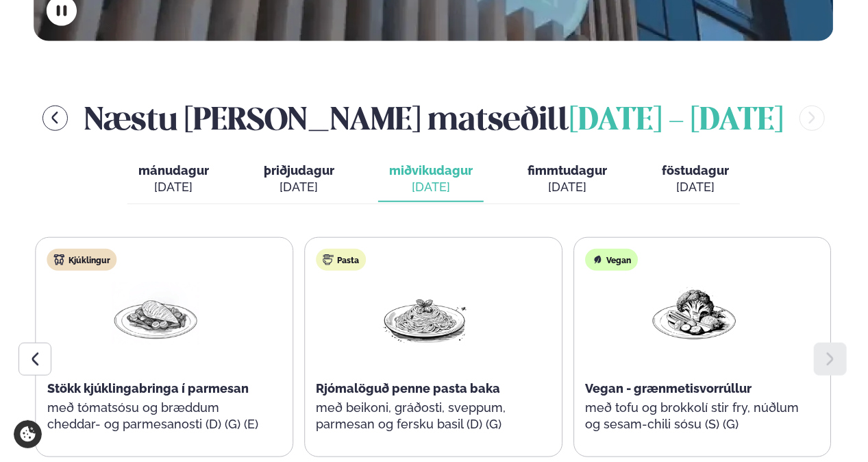  Describe the element at coordinates (694, 313) in the screenshot. I see `img: Vegan.png` at that location.